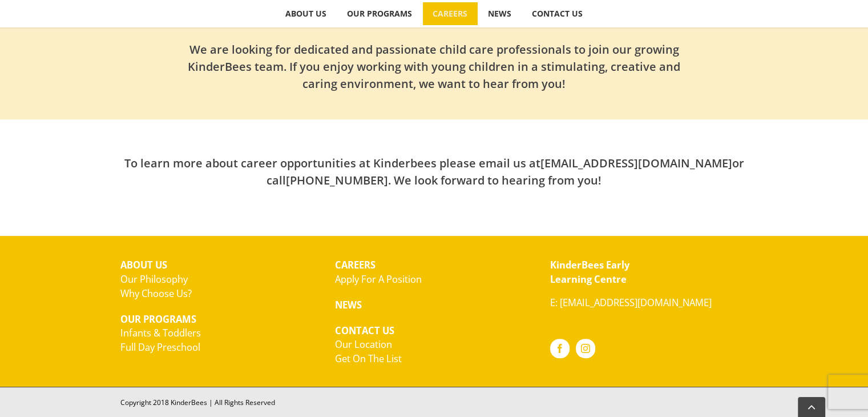  What do you see at coordinates (560, 349) in the screenshot?
I see `a: Facebook` at bounding box center [560, 349].